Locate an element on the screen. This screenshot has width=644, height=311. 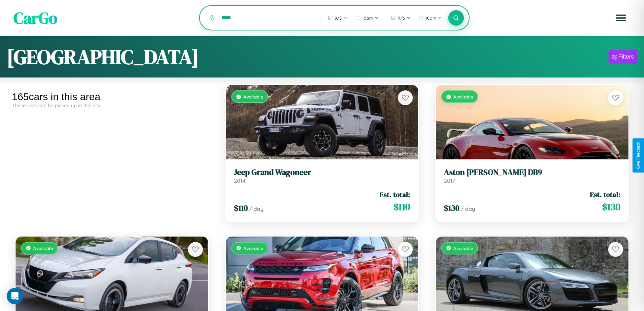
span: 9 / 6 is located at coordinates (402, 18).